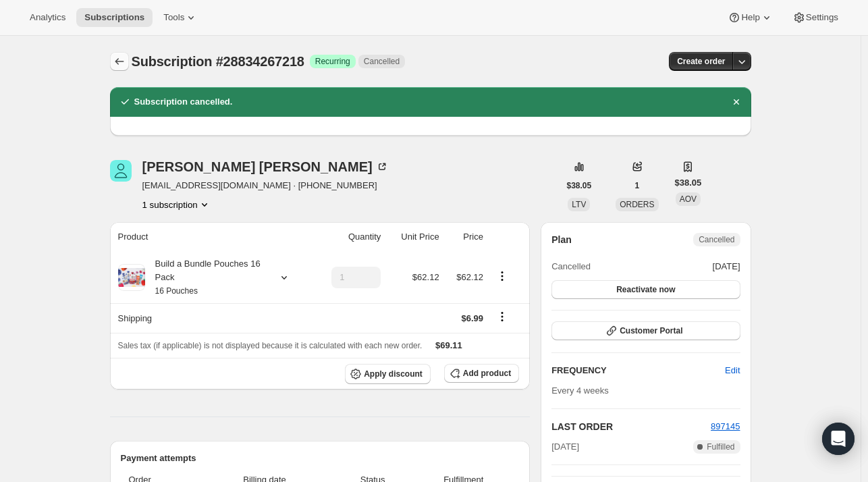  Describe the element at coordinates (414, 237) in the screenshot. I see `th: Unit Price` at that location.